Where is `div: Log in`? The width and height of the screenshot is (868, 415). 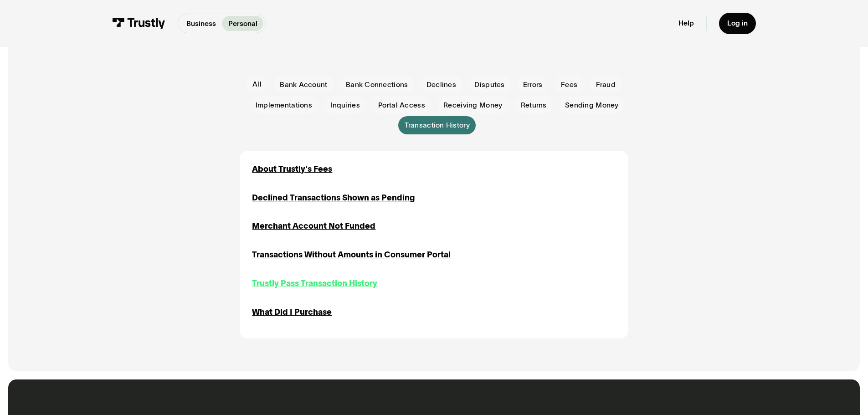 div: Log in is located at coordinates (737, 23).